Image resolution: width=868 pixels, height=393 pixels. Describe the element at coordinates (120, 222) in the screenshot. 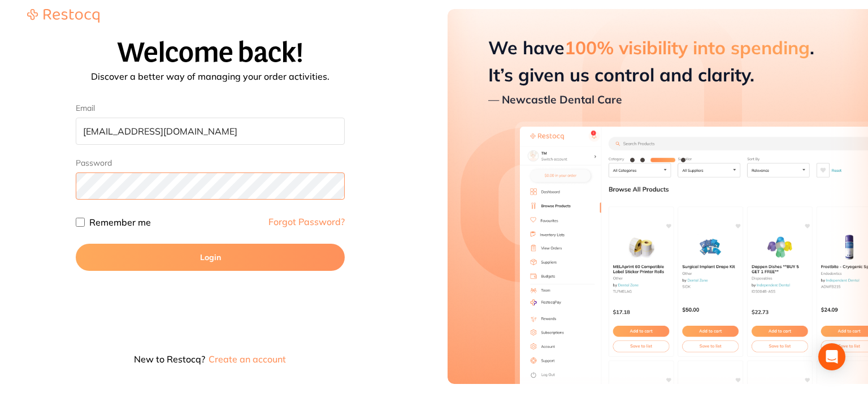

I see `label: Remember me` at that location.